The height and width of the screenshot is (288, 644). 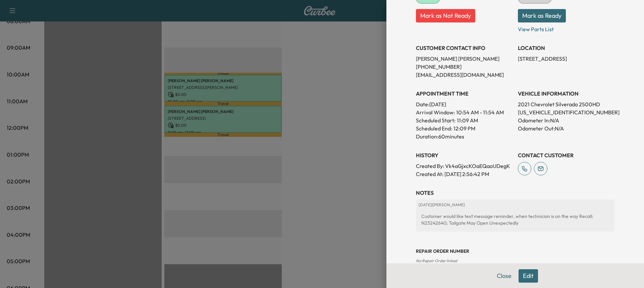 What do you see at coordinates (542, 16) in the screenshot?
I see `button: Mark as Ready` at bounding box center [542, 16].